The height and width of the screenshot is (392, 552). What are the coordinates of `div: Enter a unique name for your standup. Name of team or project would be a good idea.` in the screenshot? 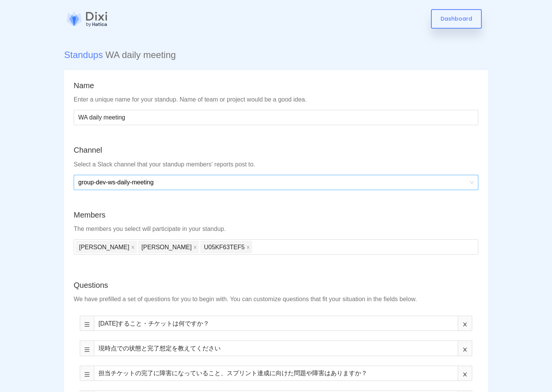 It's located at (276, 100).